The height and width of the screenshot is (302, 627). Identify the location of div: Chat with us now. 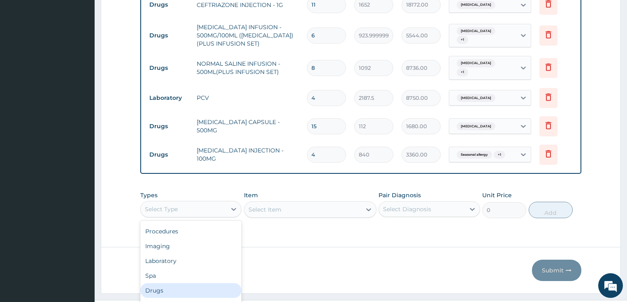
(90, 51).